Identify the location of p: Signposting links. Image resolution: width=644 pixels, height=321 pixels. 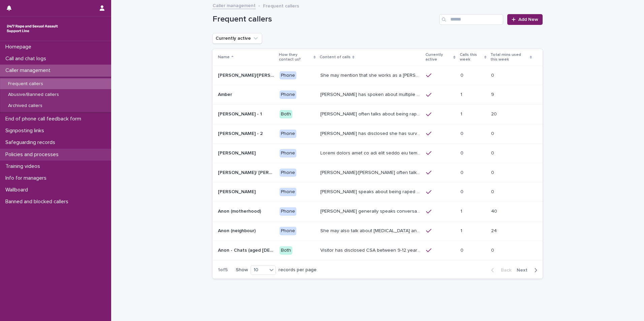
(25, 130).